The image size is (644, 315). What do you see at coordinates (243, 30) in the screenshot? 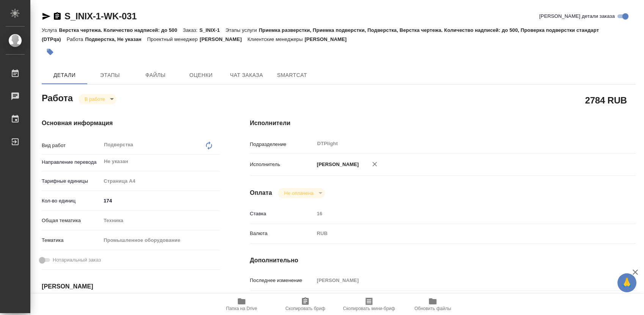
I see `p: Этапы услуги` at bounding box center [243, 30].